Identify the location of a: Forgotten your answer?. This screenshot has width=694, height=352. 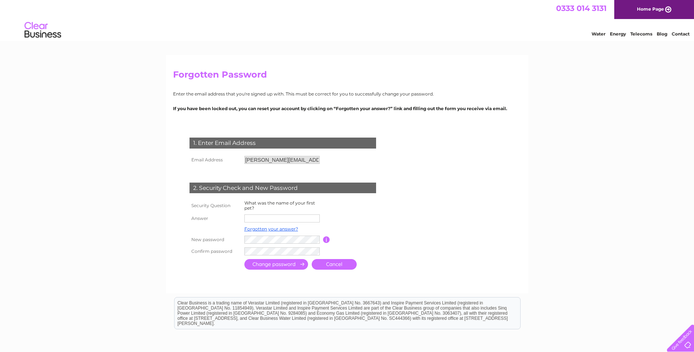
(271, 229).